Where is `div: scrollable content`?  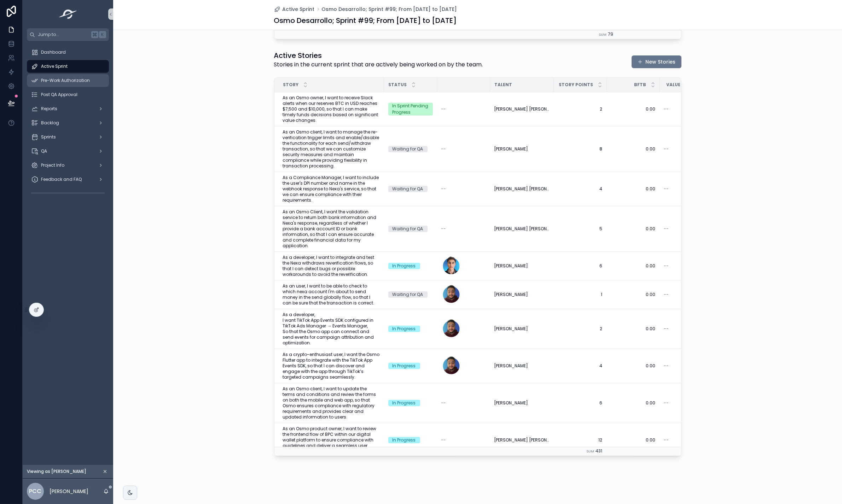
div: scrollable content is located at coordinates (68, 124).